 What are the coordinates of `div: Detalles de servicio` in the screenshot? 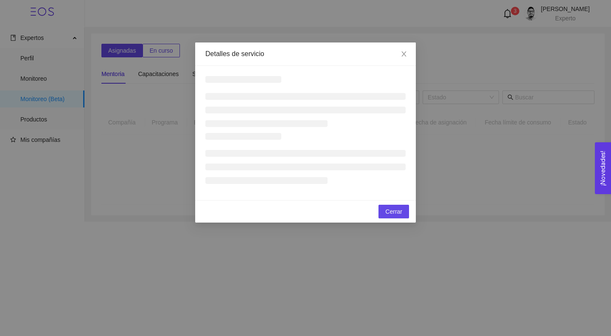 It's located at (305, 54).